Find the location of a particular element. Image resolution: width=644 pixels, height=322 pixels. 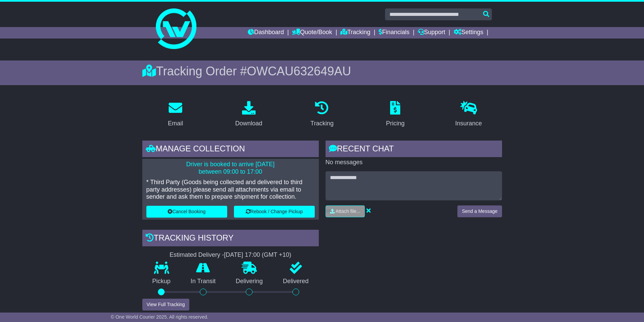

span: © One World Courier 2025. All rights reserved. is located at coordinates (160, 317).